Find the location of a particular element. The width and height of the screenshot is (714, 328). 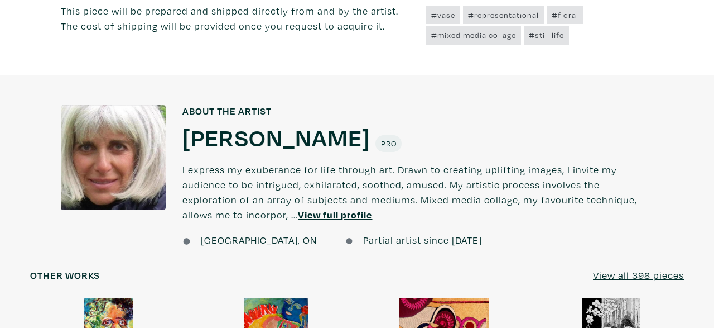

a: #floral is located at coordinates (565, 15).